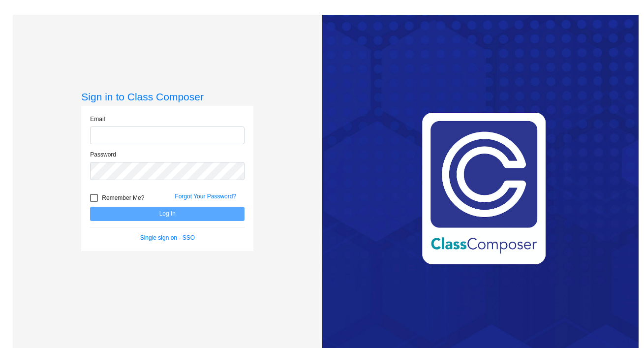  Describe the element at coordinates (168, 237) in the screenshot. I see `a: Single sign on - SSO` at that location.